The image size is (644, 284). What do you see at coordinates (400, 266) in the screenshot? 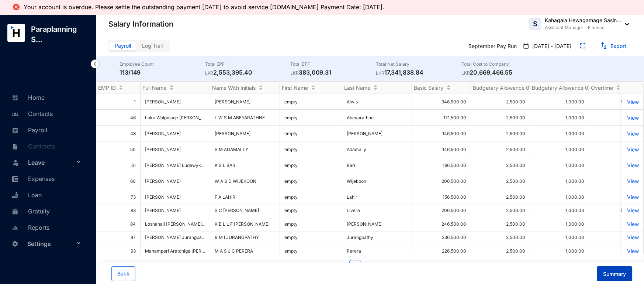
I see `li: Next Page` at bounding box center [400, 266].